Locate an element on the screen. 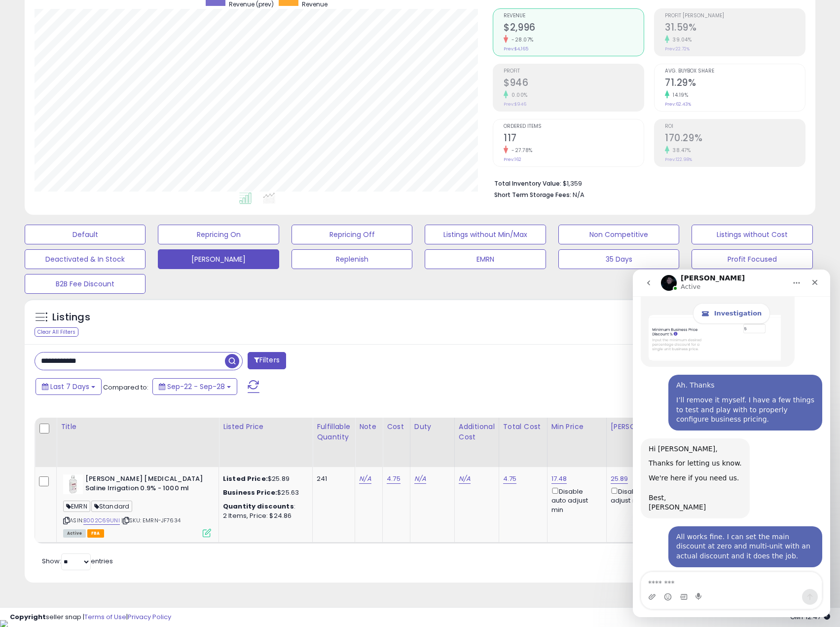 This screenshot has width=840, height=627. span: EMRN is located at coordinates (77, 506).